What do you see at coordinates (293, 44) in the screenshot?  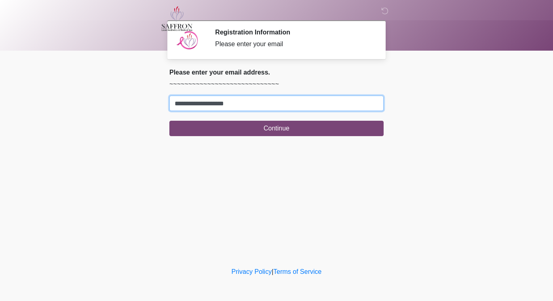 I see `div: Please enter your email` at bounding box center [293, 44].